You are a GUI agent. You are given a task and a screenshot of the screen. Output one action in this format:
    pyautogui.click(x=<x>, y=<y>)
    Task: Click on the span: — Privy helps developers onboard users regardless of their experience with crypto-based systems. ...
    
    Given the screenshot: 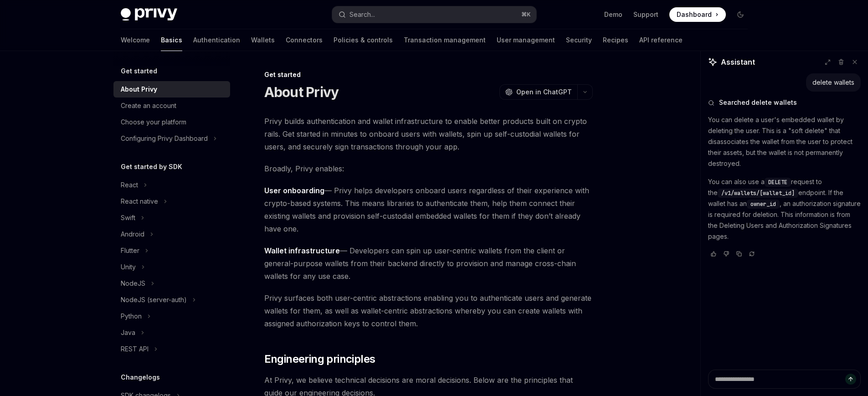 What is the action you would take?
    pyautogui.click(x=429, y=209)
    